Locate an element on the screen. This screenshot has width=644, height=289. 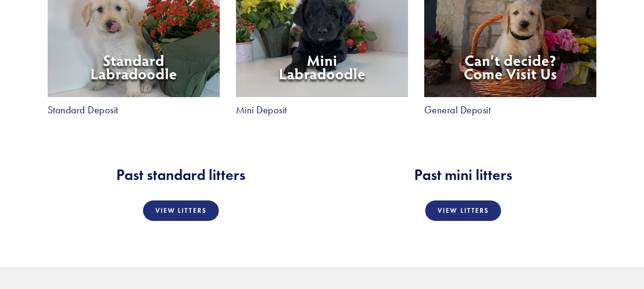
h2: Past mini litters is located at coordinates (463, 175).